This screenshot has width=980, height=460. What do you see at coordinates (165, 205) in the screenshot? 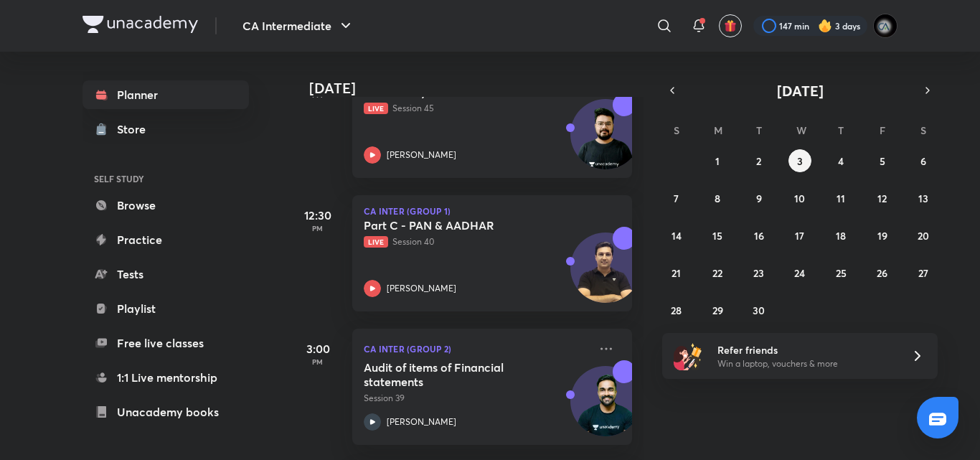
I see `a: Browse` at bounding box center [165, 205].